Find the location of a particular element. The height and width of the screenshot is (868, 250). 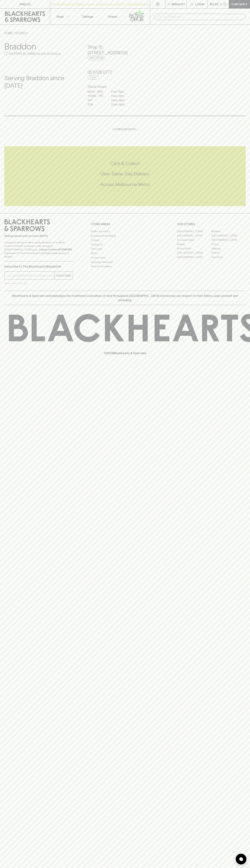

a: Gift Cards is located at coordinates (125, 249).